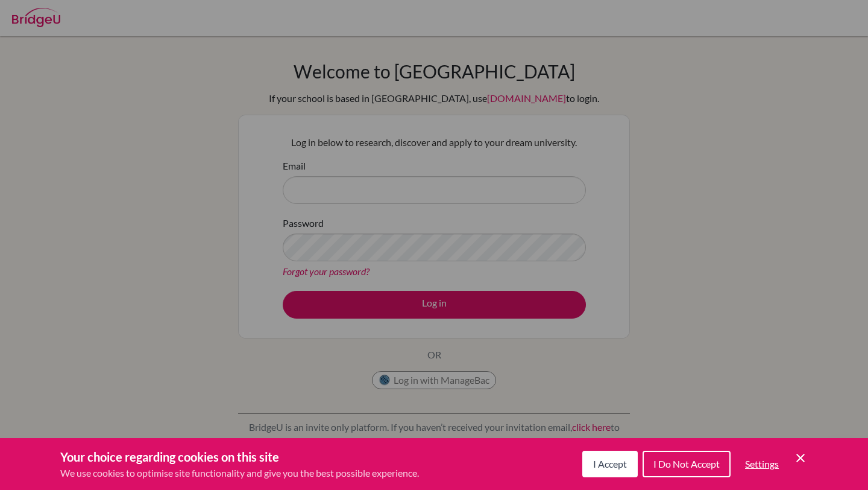 The width and height of the screenshot is (868, 490). I want to click on span: I Accept, so click(610, 464).